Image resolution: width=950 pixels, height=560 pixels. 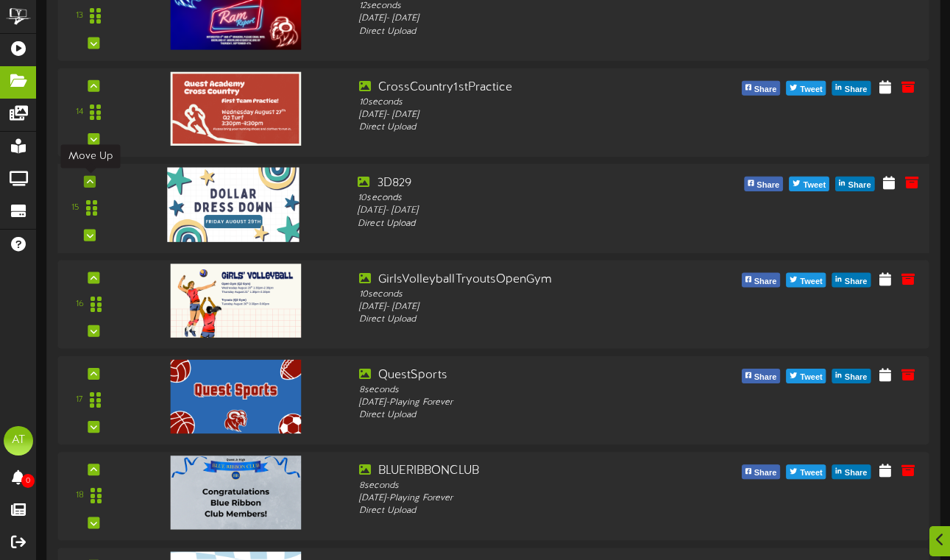 I want to click on div: 13, so click(x=80, y=16).